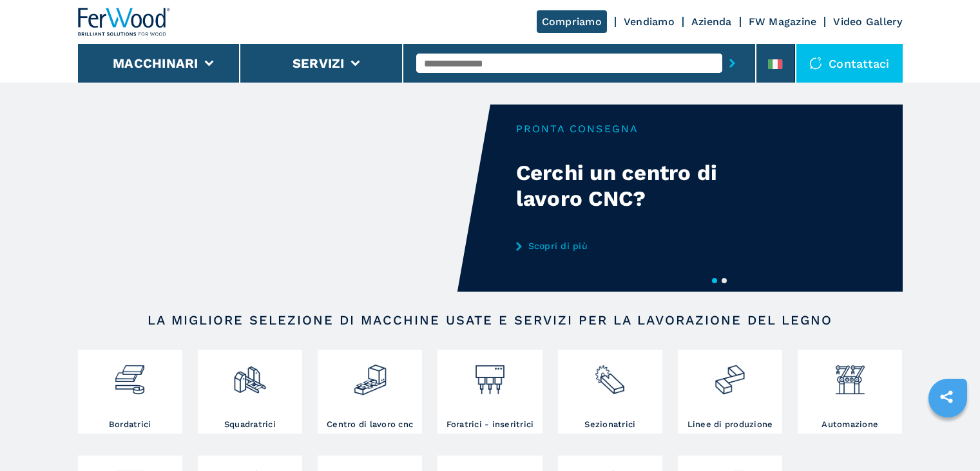 This screenshot has height=471, width=980. What do you see at coordinates (129, 374) in the screenshot?
I see `img: bordatrici_1.png` at bounding box center [129, 374].